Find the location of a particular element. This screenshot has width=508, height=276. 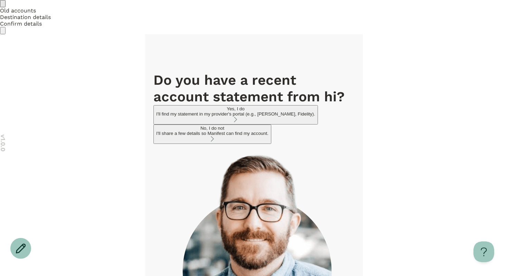

span: hi is located at coordinates (330, 96).